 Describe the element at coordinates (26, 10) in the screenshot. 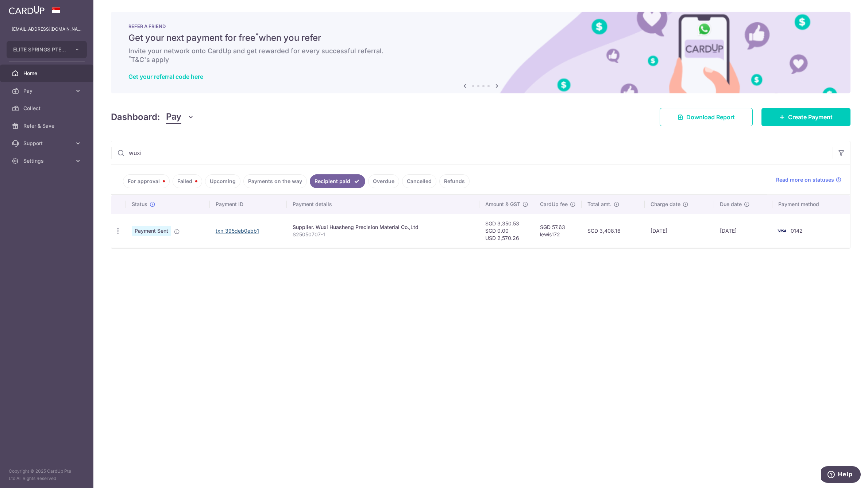

I see `img: CardUp` at that location.